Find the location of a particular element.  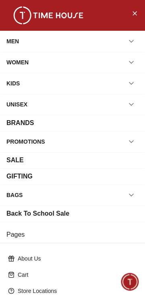

div: GIFTING is located at coordinates (19, 176).